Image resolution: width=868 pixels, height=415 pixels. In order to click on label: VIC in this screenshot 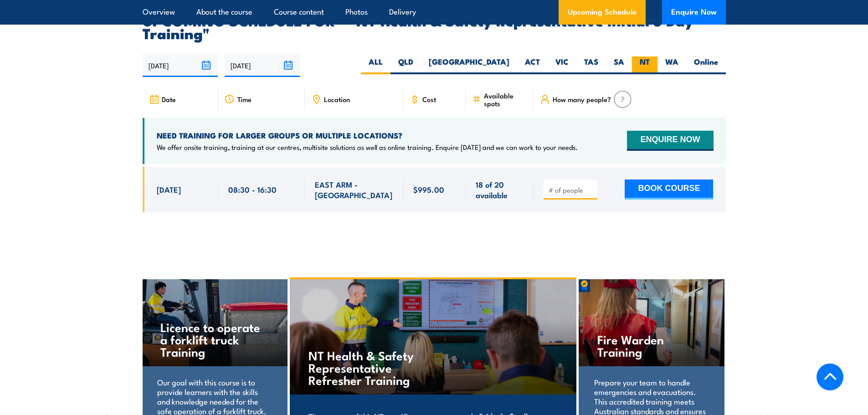, I will do `click(562, 65)`.